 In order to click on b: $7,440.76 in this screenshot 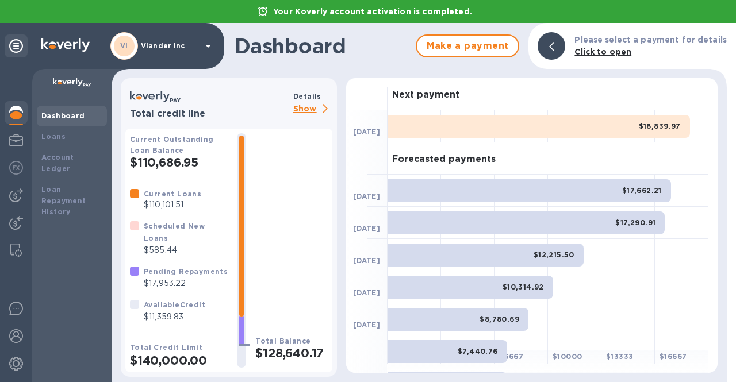, I will do `click(478, 351)`.